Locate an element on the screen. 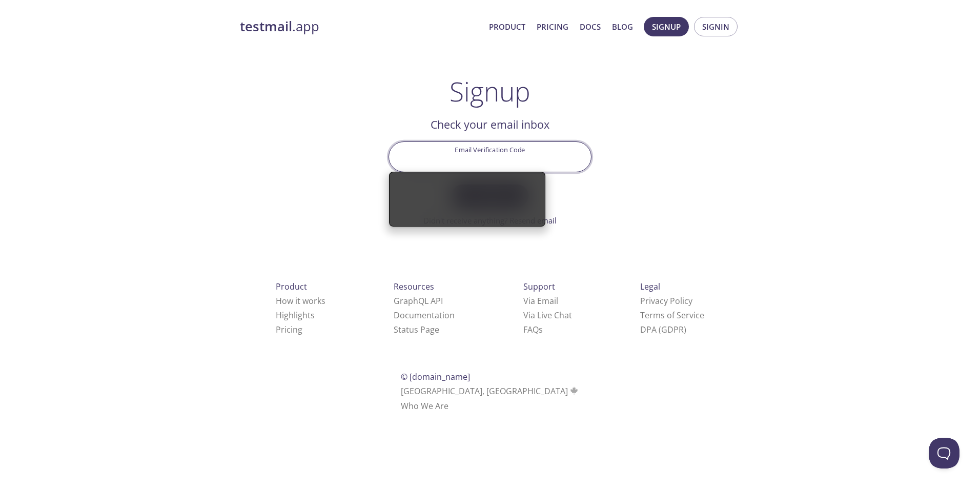  a: FAQ is located at coordinates (534, 330).